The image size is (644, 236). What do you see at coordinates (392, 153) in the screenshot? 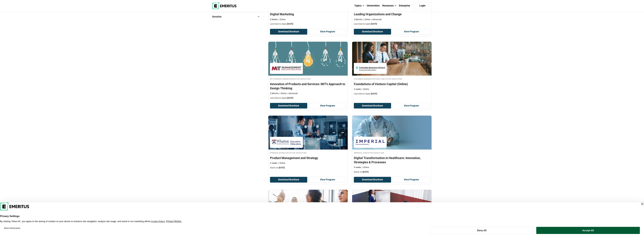
I see `h4: Imperial Executive Education` at bounding box center [392, 153].